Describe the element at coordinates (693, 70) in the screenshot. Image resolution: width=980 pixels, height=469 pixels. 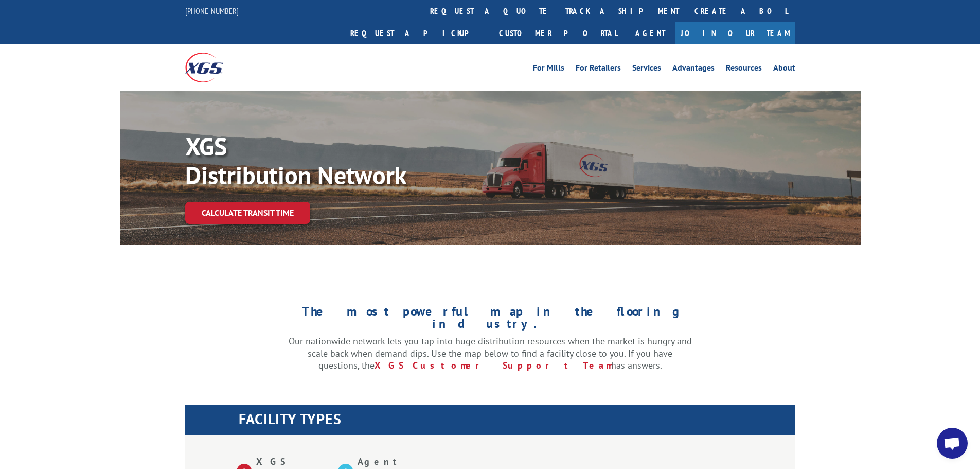
I see `a: Advantages` at that location.